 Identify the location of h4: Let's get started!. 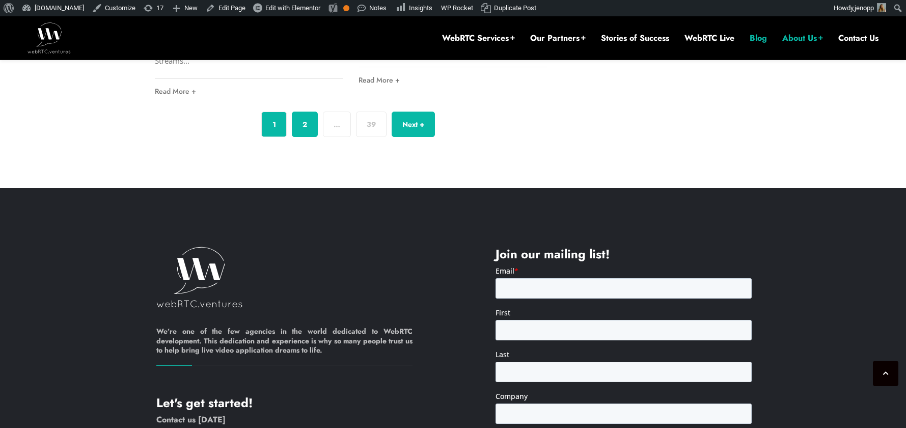
(284, 403).